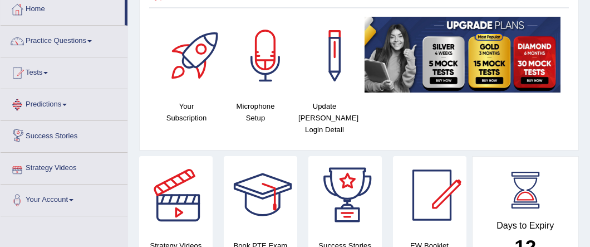 The image size is (590, 247). I want to click on a: Practice Questions, so click(64, 40).